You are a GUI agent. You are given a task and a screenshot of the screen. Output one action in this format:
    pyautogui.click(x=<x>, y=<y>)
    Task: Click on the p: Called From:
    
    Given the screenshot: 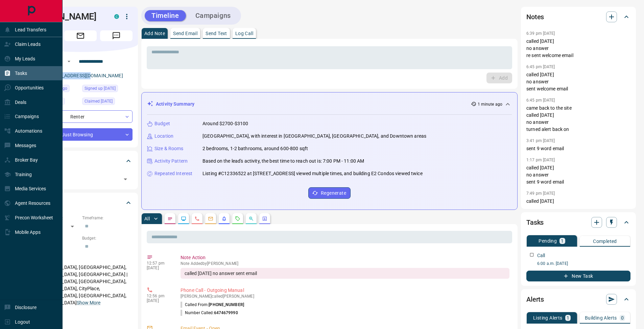 What is the action you would take?
    pyautogui.click(x=212, y=305)
    